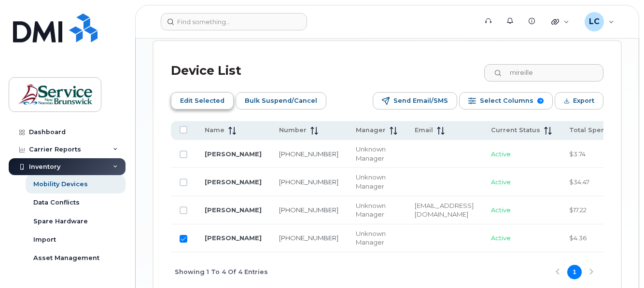 Image resolution: width=644 pixels, height=288 pixels. What do you see at coordinates (281, 101) in the screenshot?
I see `span: Bulk Suspend/Cancel` at bounding box center [281, 101].